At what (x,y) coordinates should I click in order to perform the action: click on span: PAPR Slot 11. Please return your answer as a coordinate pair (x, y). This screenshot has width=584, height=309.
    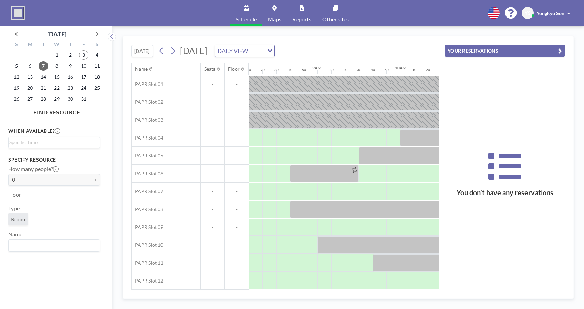
    Looking at the image, I should click on (147, 263).